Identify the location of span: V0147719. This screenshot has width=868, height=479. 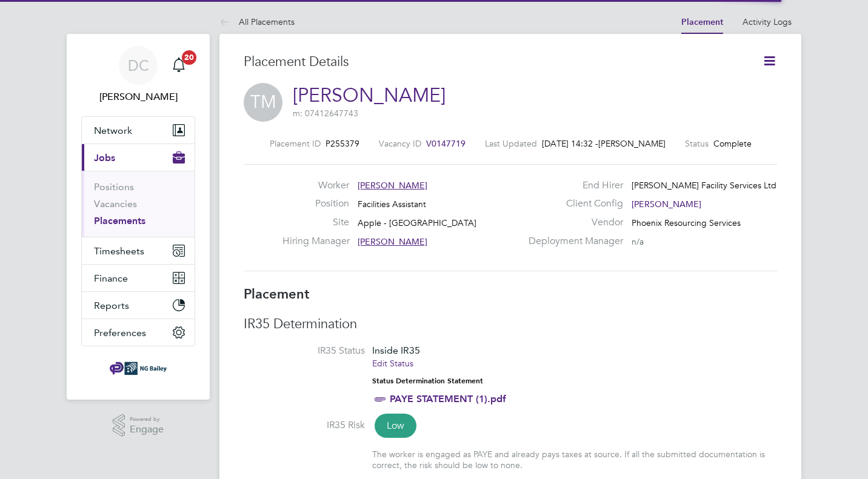
(446, 143).